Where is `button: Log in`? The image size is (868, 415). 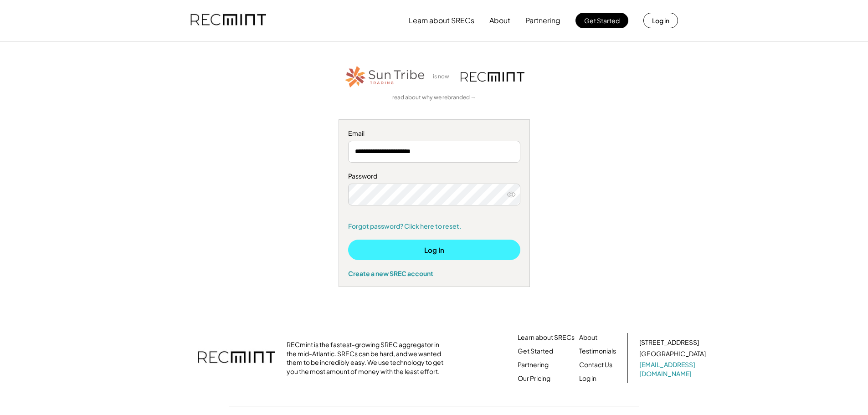
button: Log in is located at coordinates (661, 21).